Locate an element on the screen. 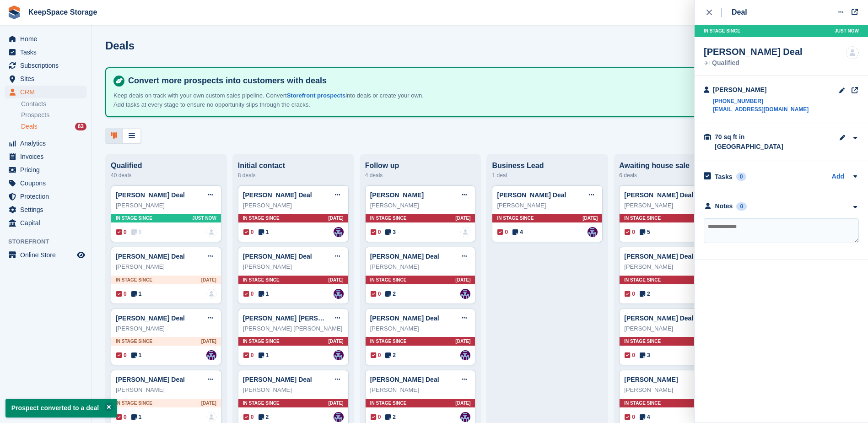 The height and width of the screenshot is (423, 868). span: Prospects is located at coordinates (35, 115).